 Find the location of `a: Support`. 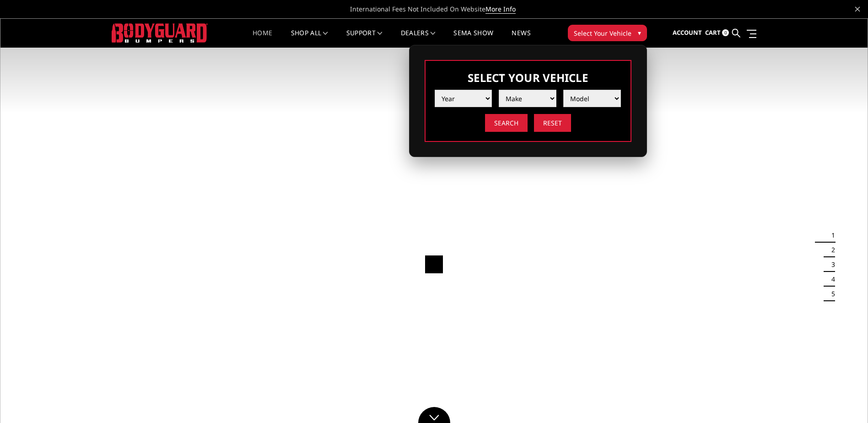

a: Support is located at coordinates (365, 39).